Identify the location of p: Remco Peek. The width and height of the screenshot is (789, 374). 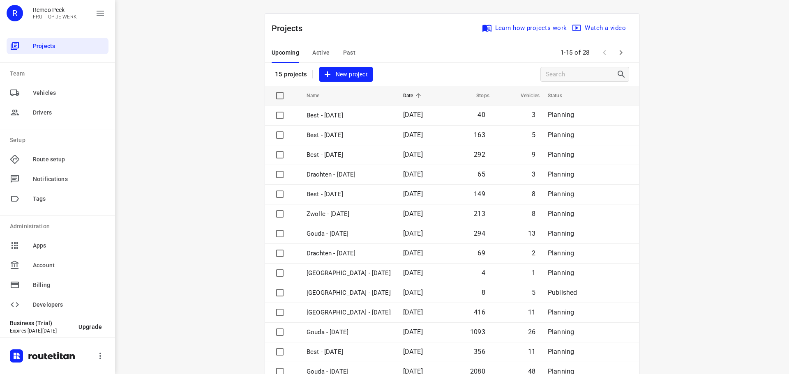
(55, 10).